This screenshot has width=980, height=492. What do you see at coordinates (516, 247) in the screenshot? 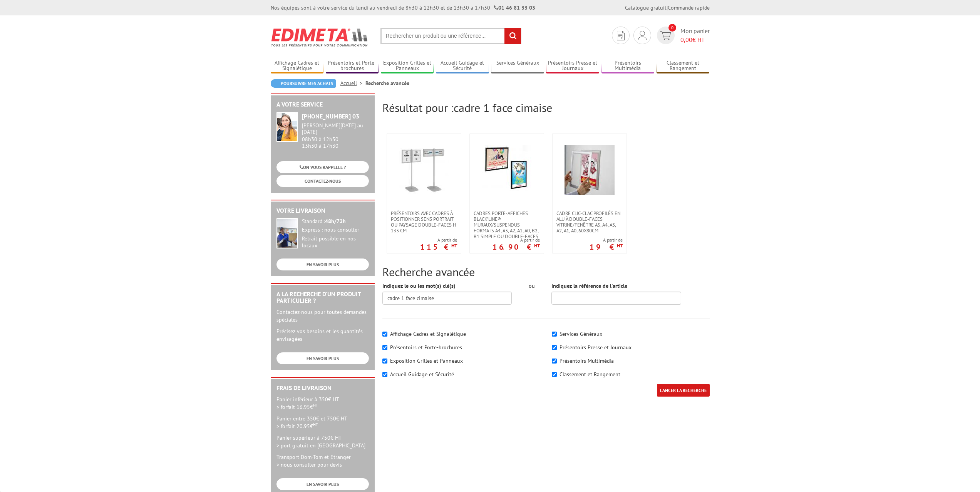
I see `p: 16.90 €` at bounding box center [516, 247].